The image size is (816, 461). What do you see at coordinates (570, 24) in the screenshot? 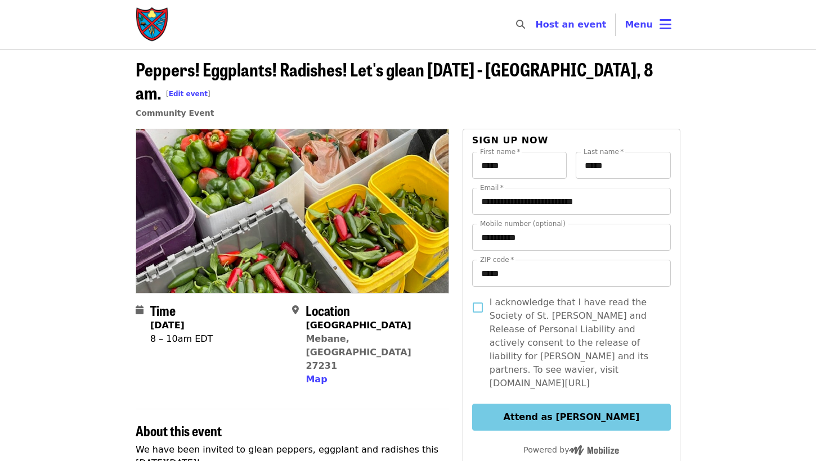
I see `span: Host an event` at bounding box center [570, 24].